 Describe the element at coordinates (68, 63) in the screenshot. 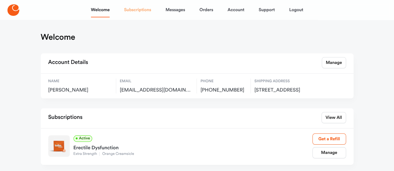

I see `h2: Account Details` at that location.